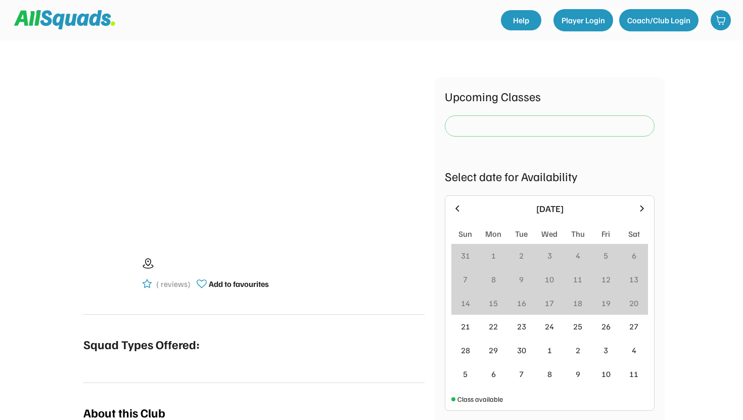 This screenshot has height=420, width=743. I want to click on div: Mon, so click(493, 234).